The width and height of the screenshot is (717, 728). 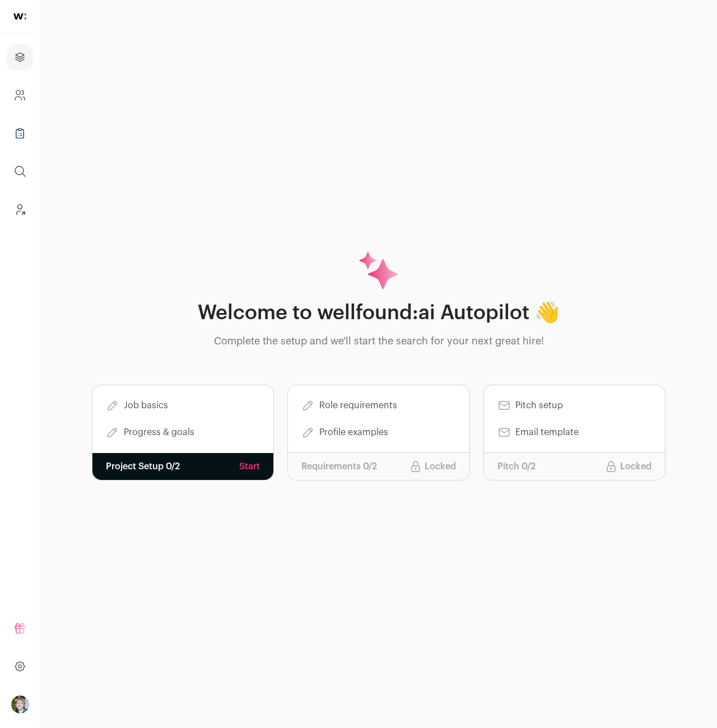 I want to click on a: Projects, so click(x=19, y=57).